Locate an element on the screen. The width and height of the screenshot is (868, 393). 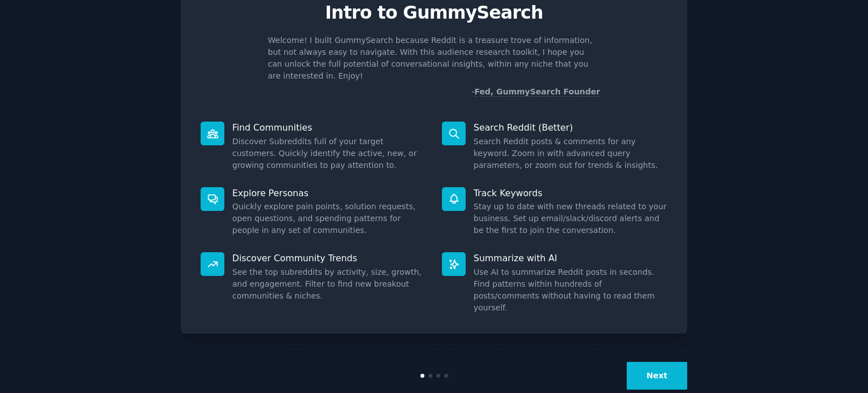
dd: Search Reddit posts & comments for any keyword. Zoom in with advanced query parameters, or zoom o... is located at coordinates (570, 153).